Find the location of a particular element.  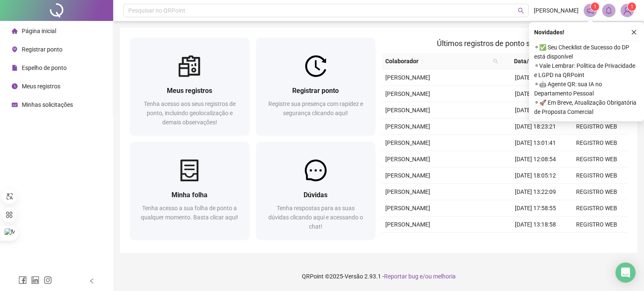

div: Open Intercom Messenger is located at coordinates (626, 272).